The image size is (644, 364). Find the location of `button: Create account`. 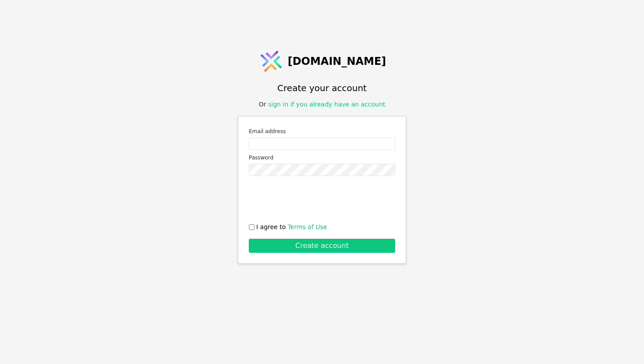

button: Create account is located at coordinates (322, 246).